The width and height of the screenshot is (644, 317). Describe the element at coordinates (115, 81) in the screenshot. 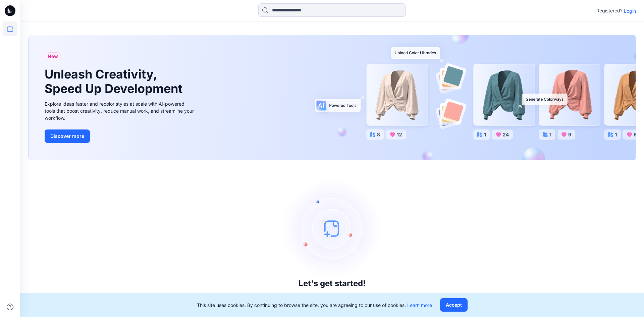

I see `h1: Unleash Creativity, Speed Up Development` at that location.